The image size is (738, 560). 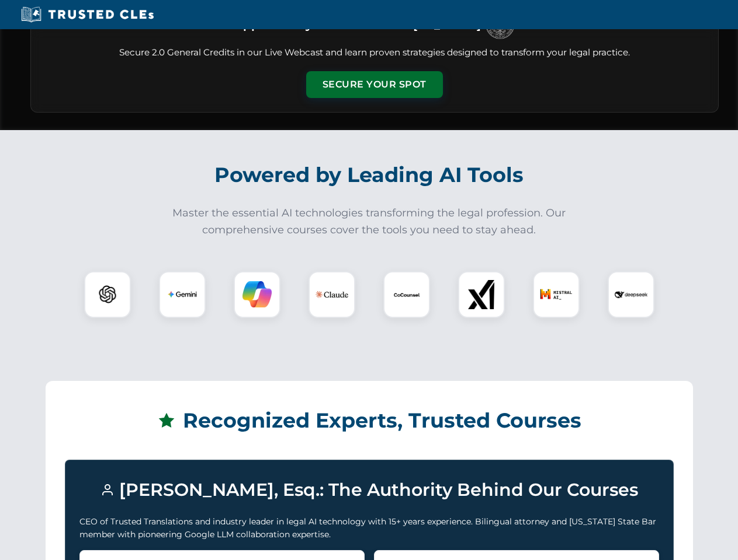 I want to click on p: Secure 2.0 General Credits in our Live Webcast and learn proven strategies designed to transform ..., so click(x=375, y=53).